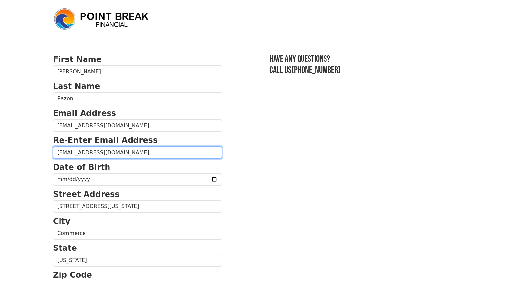  What do you see at coordinates (137, 99) in the screenshot?
I see `input: Last Name` at bounding box center [137, 99].